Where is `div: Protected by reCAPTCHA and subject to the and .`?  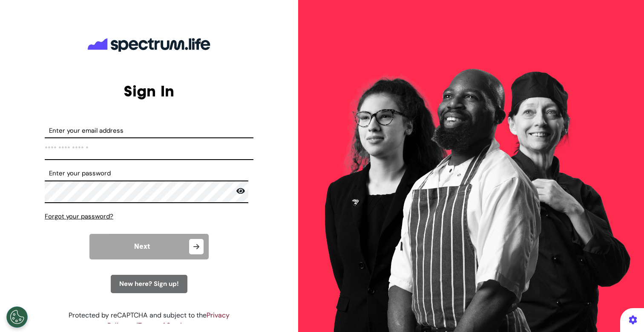
div: Protected by reCAPTCHA and subject to the and . is located at coordinates (149, 320).